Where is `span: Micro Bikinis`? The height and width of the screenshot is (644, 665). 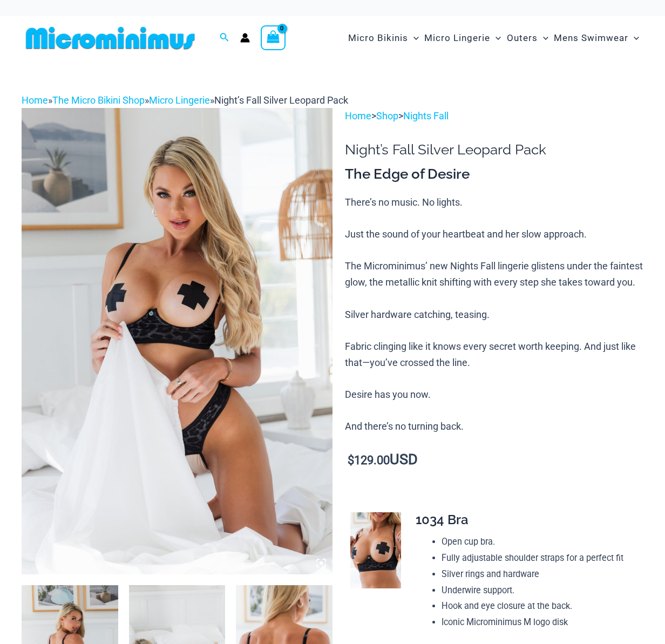
span: Micro Bikinis is located at coordinates (378, 37).